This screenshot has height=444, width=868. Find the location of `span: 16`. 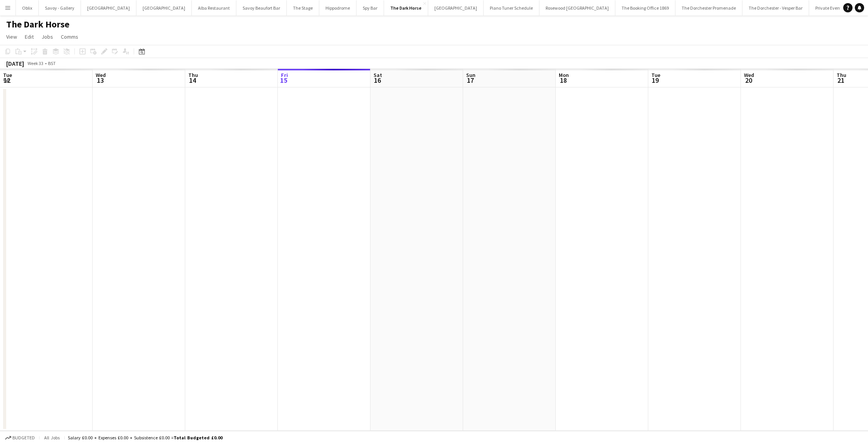

span: 16 is located at coordinates (377, 80).